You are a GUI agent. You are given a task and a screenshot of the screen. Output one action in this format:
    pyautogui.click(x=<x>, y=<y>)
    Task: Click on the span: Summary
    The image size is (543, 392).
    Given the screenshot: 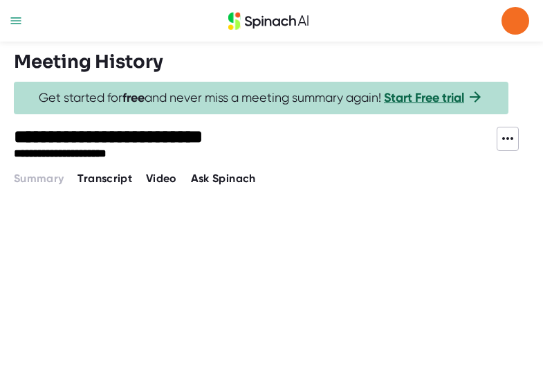 What is the action you would take?
    pyautogui.click(x=39, y=178)
    